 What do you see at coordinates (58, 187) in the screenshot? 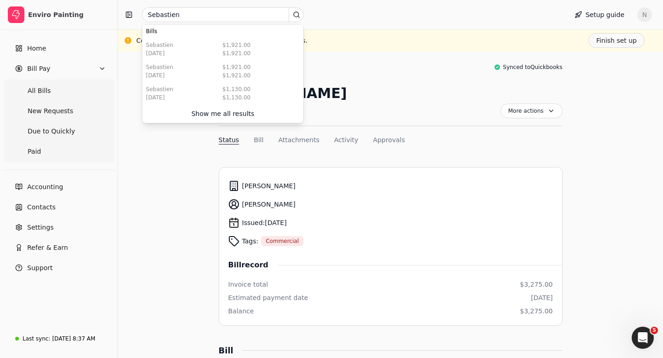
I see `a: Accounting` at bounding box center [58, 187].